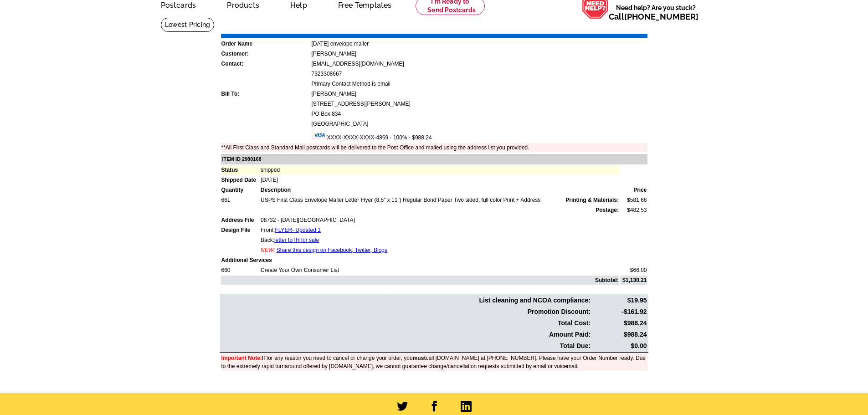  What do you see at coordinates (240, 170) in the screenshot?
I see `td: Status` at bounding box center [240, 170].